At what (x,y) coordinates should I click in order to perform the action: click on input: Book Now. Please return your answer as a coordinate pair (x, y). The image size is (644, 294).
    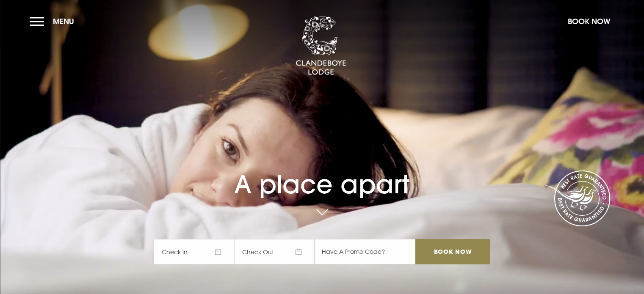
    Looking at the image, I should click on (453, 251).